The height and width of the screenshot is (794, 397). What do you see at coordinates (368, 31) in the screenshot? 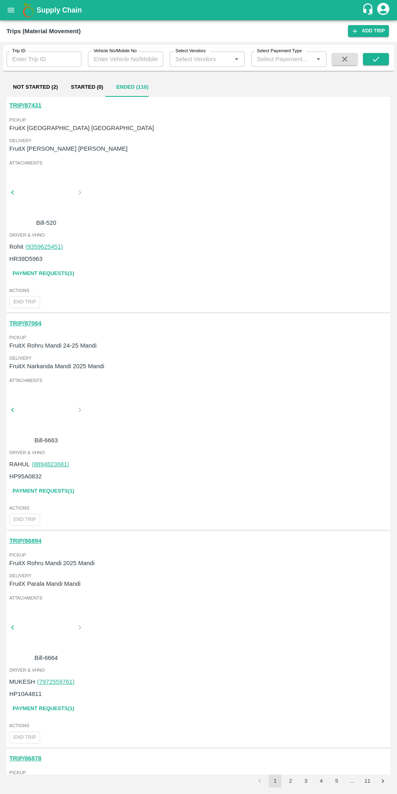
I see `a: Add Trip` at bounding box center [368, 31].